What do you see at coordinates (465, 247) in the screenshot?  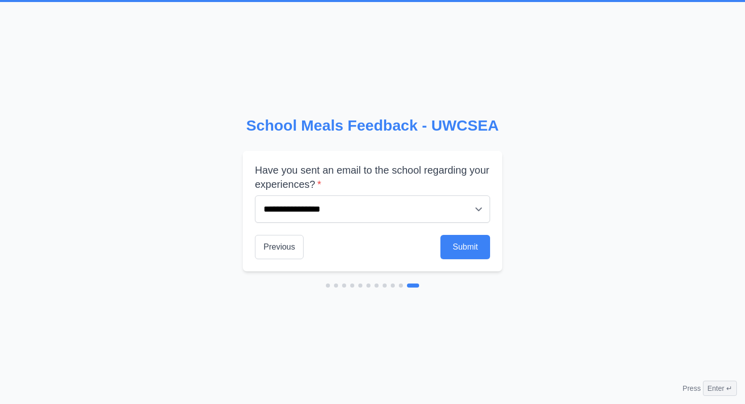 I see `button: Submit` at bounding box center [465, 247].